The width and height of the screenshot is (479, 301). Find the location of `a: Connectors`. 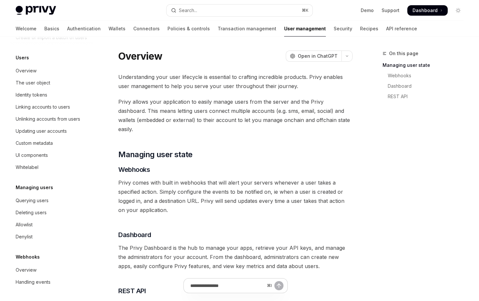

a: Connectors is located at coordinates (146, 29).